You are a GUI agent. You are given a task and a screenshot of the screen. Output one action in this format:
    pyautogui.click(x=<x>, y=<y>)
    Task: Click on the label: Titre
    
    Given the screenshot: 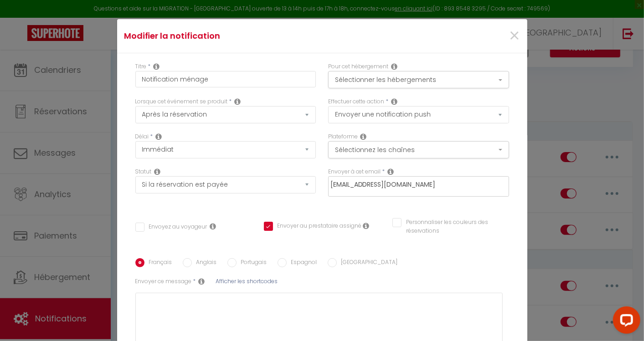 What is the action you would take?
    pyautogui.click(x=141, y=66)
    